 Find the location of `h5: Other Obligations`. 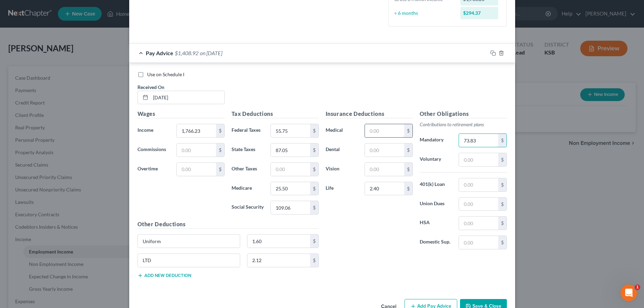

h5: Other Obligations is located at coordinates (463, 114).